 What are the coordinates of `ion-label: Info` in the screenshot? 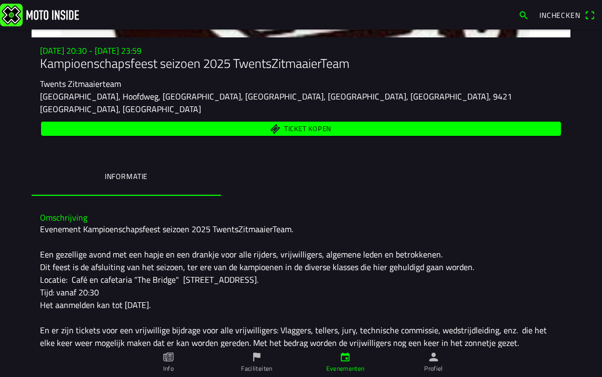 It's located at (168, 368).